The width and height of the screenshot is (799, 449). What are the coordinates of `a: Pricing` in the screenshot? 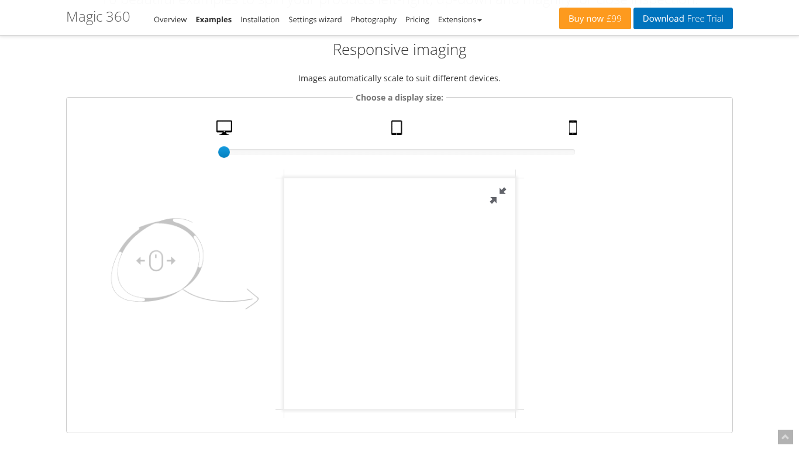 It's located at (417, 19).